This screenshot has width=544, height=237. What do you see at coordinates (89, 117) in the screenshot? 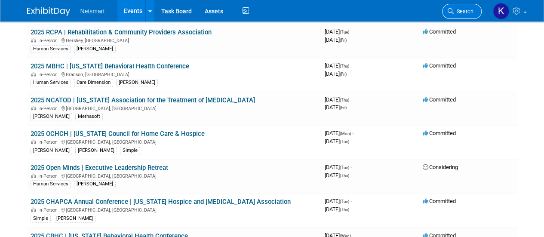
I see `div: Methasoft` at bounding box center [89, 117].